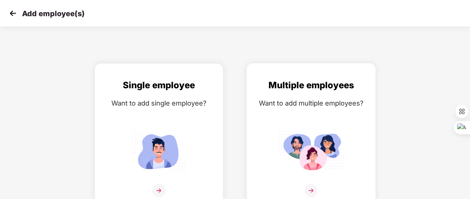 Image resolution: width=470 pixels, height=199 pixels. What do you see at coordinates (311, 151) in the screenshot?
I see `img: svg+xml;base64,PHN2ZyB4bWxucz0iaHR0cDovL3d3dy53My5vcmcvMjAwMC9zdmciIGlkPSJNdWx0aXBsZV9lbXBsb3llZS...` at bounding box center [311, 151].